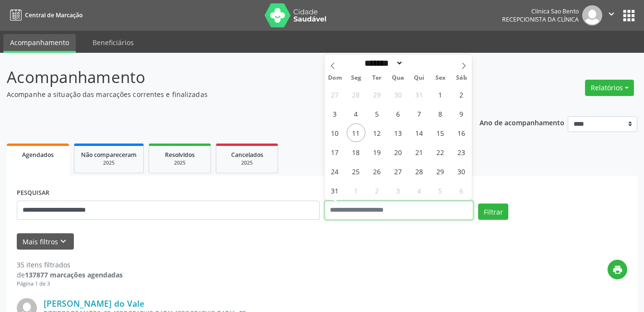 This screenshot has width=644, height=312. What do you see at coordinates (398, 152) in the screenshot?
I see `span: Agosto 20, 2025` at bounding box center [398, 152].